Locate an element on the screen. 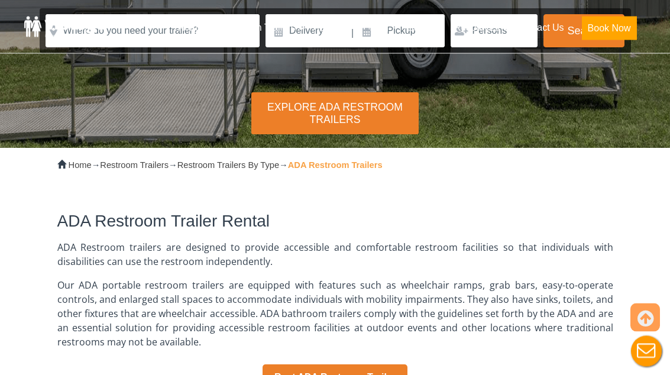 This screenshot has width=670, height=375. a: About Us is located at coordinates (332, 28).